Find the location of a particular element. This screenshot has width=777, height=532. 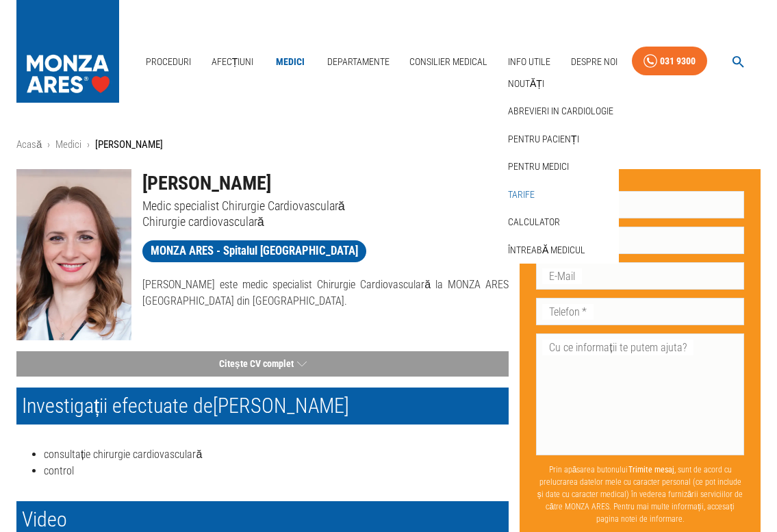

nav: secondary mailbox folders is located at coordinates (561, 167).